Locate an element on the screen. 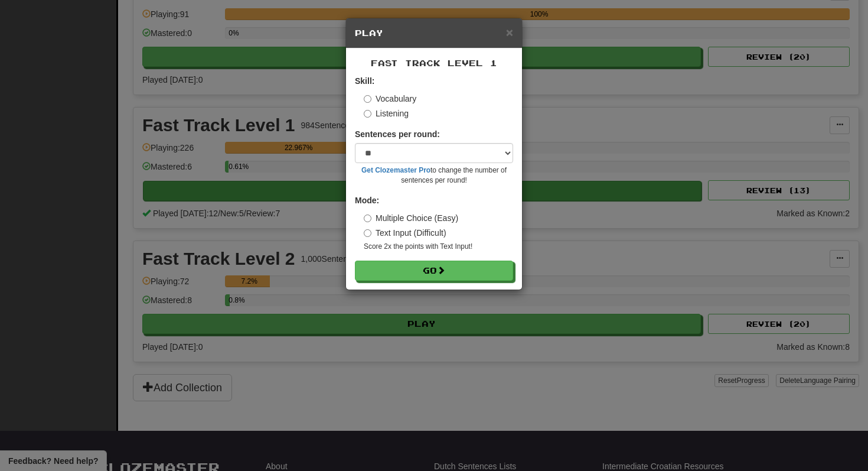 This screenshot has width=868, height=471. label: Vocabulary is located at coordinates (390, 98).